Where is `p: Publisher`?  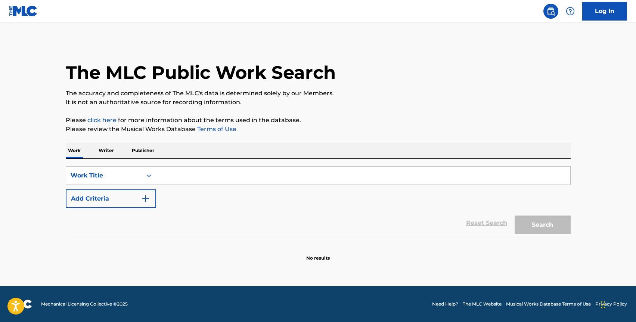 p: Publisher is located at coordinates (143, 151).